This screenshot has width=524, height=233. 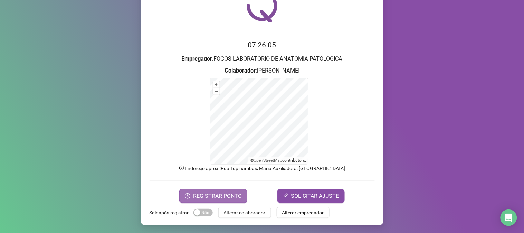 What do you see at coordinates (213, 196) in the screenshot?
I see `button: REGISTRAR PONTO` at bounding box center [213, 196].